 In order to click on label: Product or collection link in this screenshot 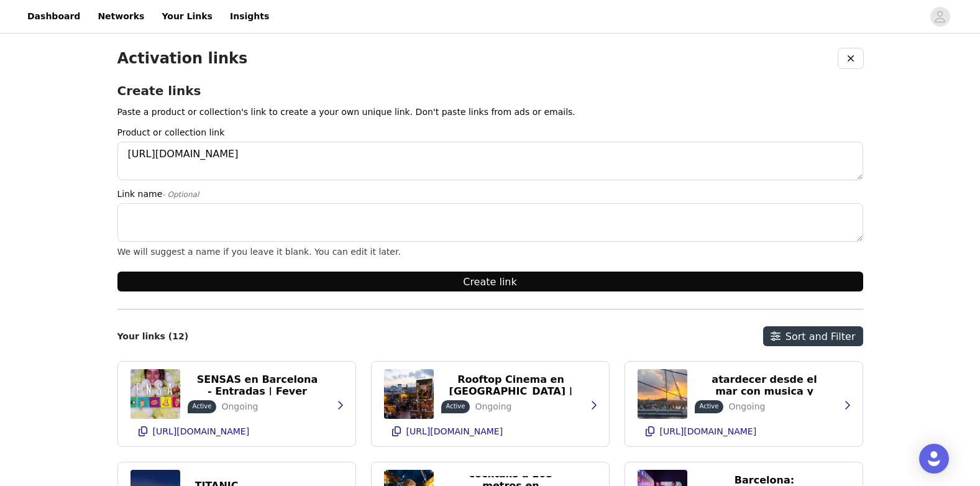, I will do `click(487, 132)`.